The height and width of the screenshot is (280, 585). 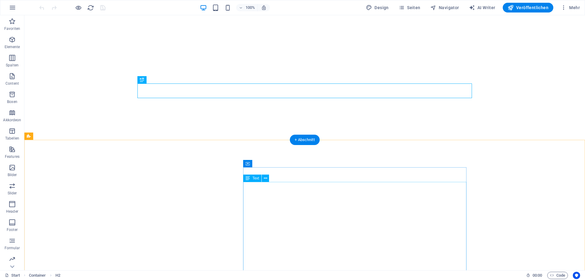 What do you see at coordinates (12, 47) in the screenshot?
I see `p: Elemente` at bounding box center [12, 47].